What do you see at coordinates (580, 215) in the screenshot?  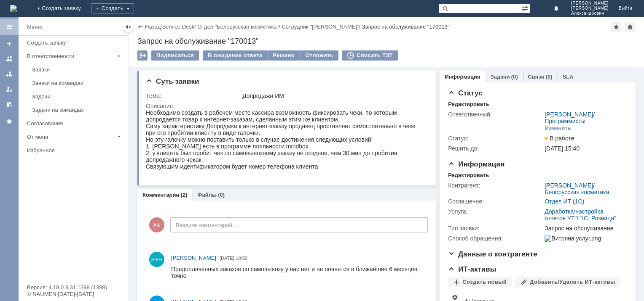 I see `a: Доработка/настройка отчетов УТ"/"1С: Розница"` at bounding box center [580, 215].